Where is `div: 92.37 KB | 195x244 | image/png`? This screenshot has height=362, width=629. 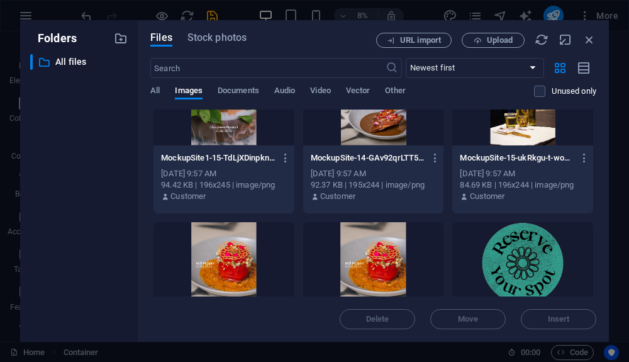
div: 92.37 KB | 195x244 | image/png is located at coordinates (374, 185).